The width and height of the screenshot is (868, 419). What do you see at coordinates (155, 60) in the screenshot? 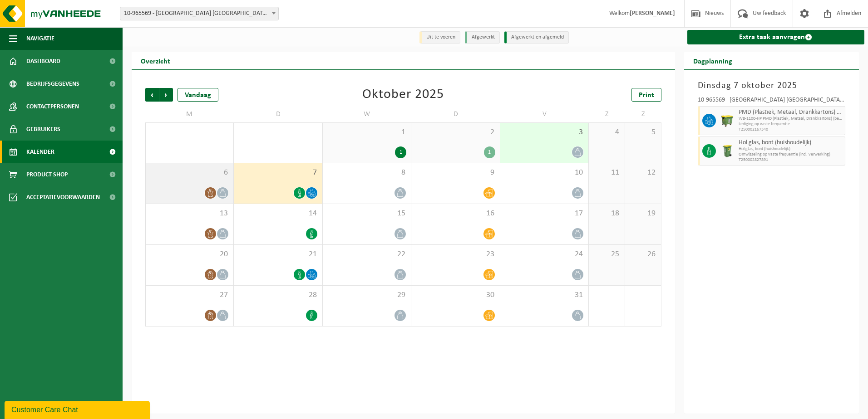
I see `h2: Overzicht` at bounding box center [155, 60].